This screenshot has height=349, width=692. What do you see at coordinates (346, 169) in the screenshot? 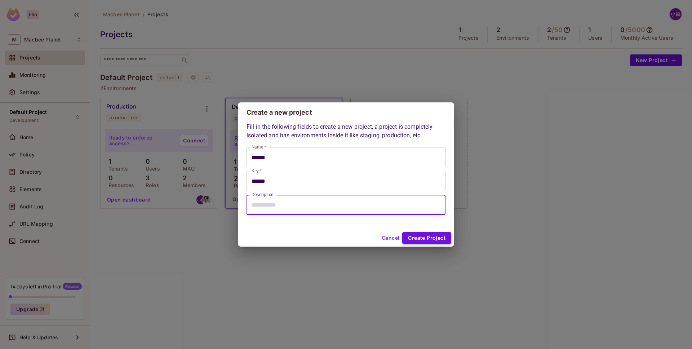
I see `div: Fill in the following fields to create a new project, a project is completely isolated and has en...` at bounding box center [346, 169].